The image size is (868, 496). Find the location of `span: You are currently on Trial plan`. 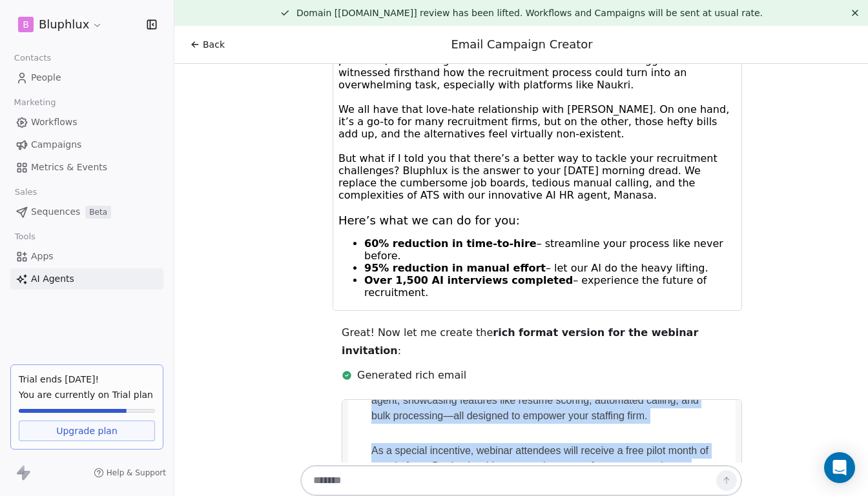

span: You are currently on Trial plan is located at coordinates (86, 395).